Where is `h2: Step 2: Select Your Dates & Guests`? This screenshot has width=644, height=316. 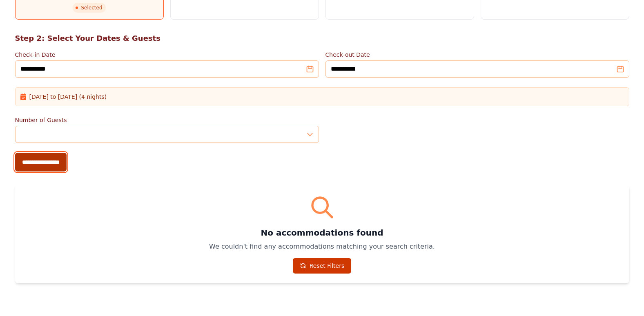
h2: Step 2: Select Your Dates & Guests is located at coordinates (322, 38).